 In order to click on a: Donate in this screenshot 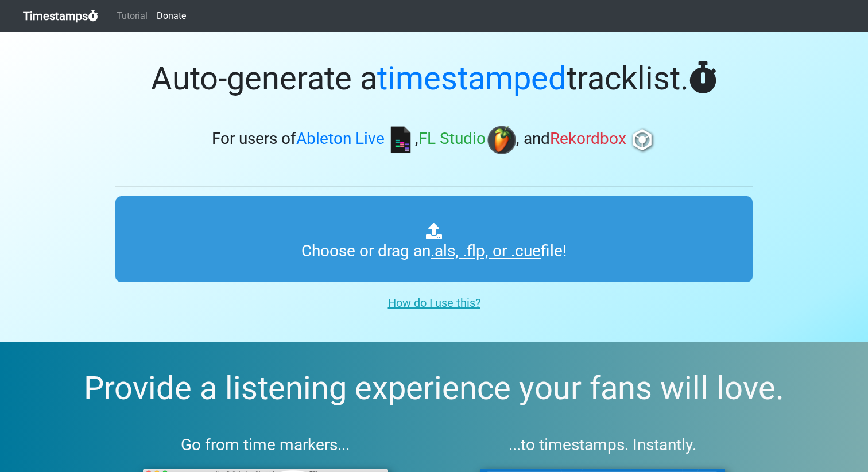, I will do `click(171, 16)`.